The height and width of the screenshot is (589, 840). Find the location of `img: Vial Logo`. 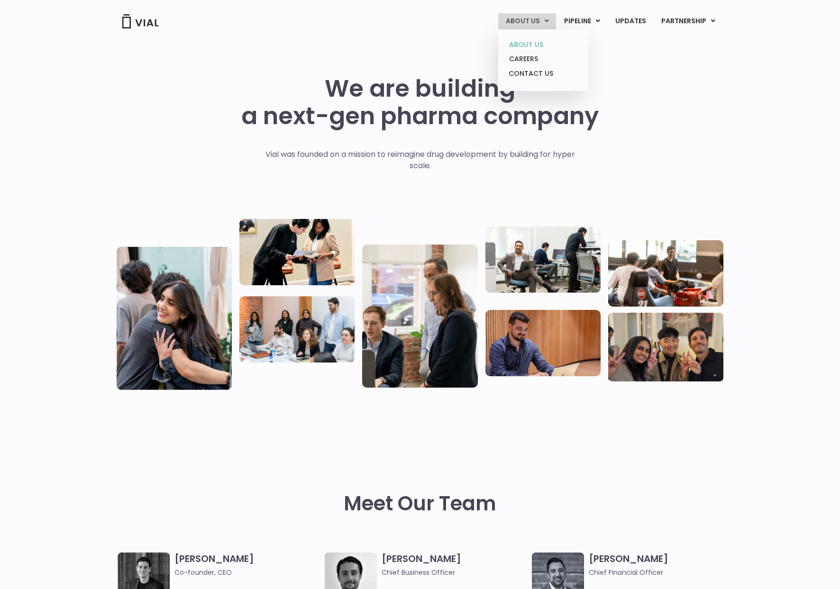

img: Vial Logo is located at coordinates (140, 21).